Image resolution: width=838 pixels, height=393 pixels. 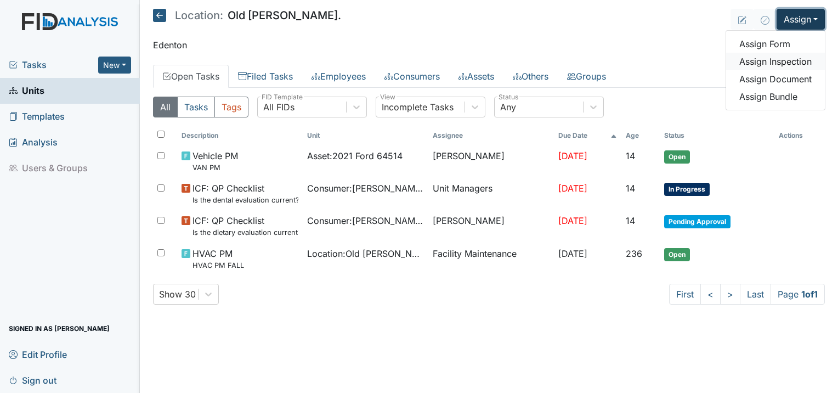 I want to click on span: Edit Profile, so click(x=38, y=354).